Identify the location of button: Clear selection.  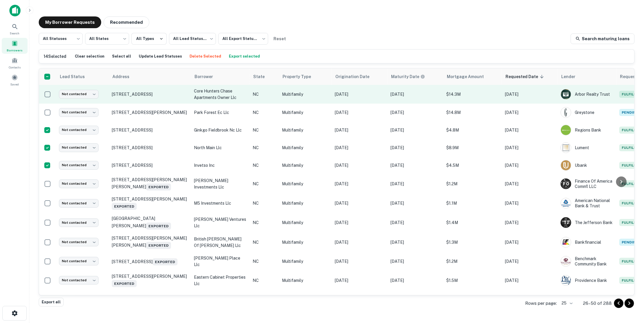
(90, 56).